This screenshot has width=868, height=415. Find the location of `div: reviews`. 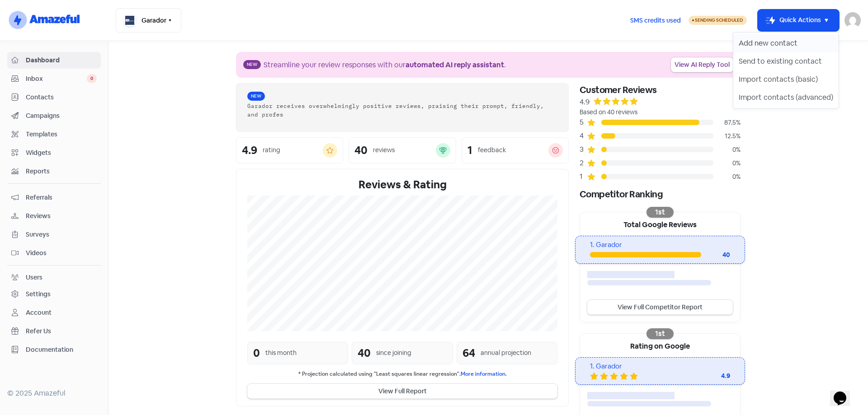

div: reviews is located at coordinates (384, 150).